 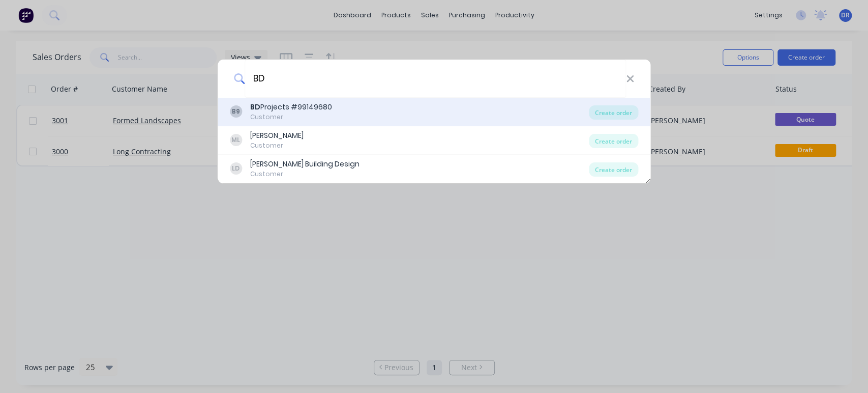 I want to click on div: LD, so click(x=236, y=168).